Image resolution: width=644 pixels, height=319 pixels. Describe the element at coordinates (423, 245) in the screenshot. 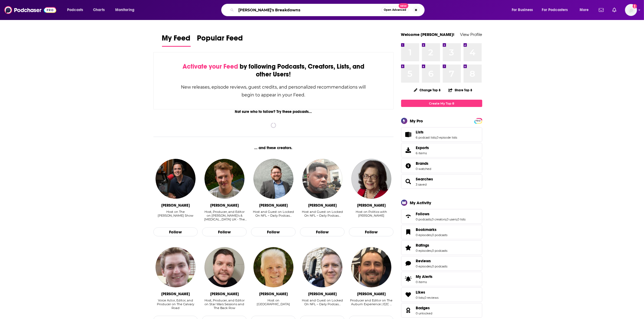

I see `span: Ratings` at that location.